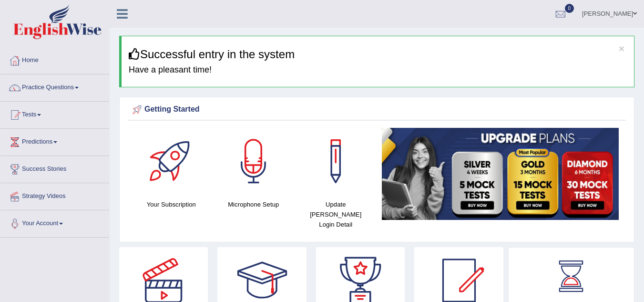 This screenshot has width=644, height=302. Describe the element at coordinates (55, 59) in the screenshot. I see `a: Home` at that location.